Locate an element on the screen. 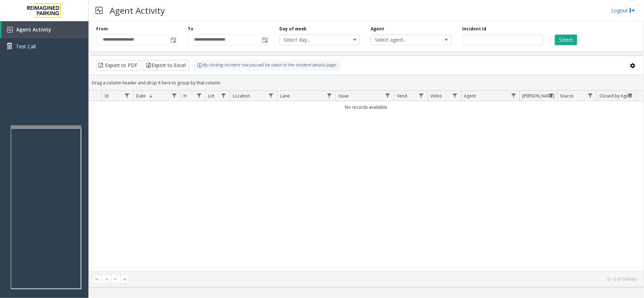  a: H Filter Menu is located at coordinates (198, 96).